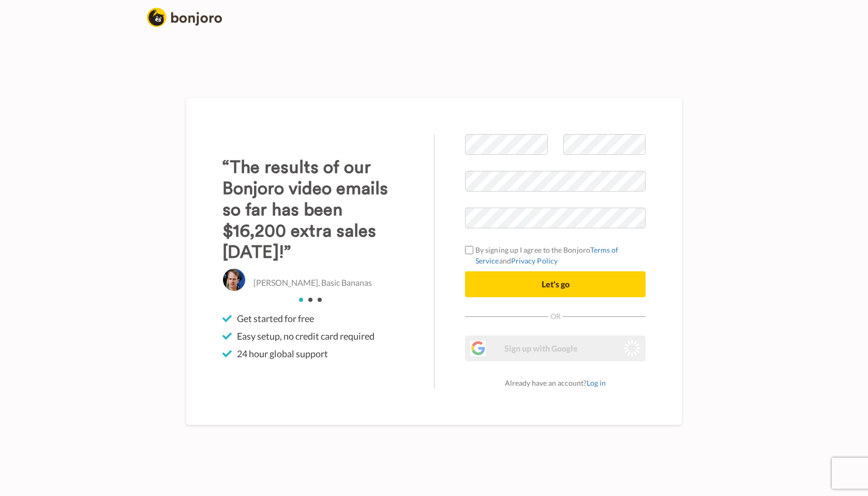  Describe the element at coordinates (596, 383) in the screenshot. I see `a: Log in` at that location.